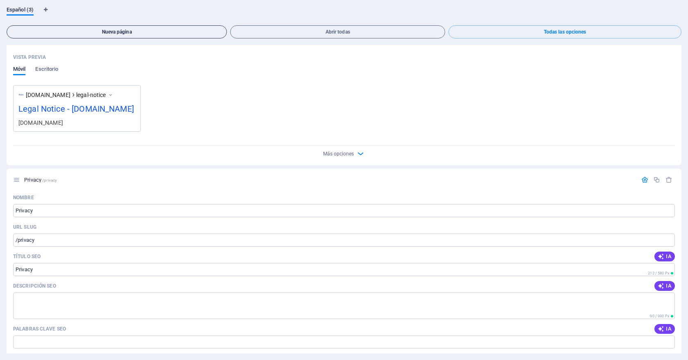 This screenshot has width=688, height=360. What do you see at coordinates (344, 154) in the screenshot?
I see `button: Más opciones` at bounding box center [344, 154].